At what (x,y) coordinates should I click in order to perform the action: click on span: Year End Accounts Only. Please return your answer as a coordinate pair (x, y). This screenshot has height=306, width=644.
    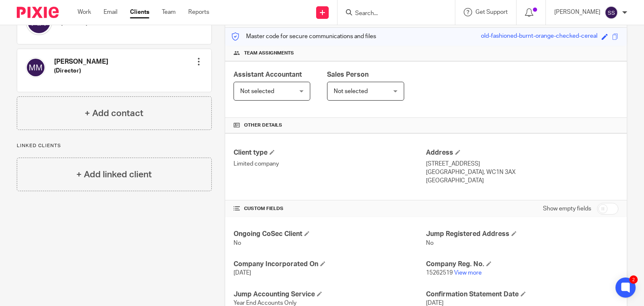
    Looking at the image, I should click on (265, 304).